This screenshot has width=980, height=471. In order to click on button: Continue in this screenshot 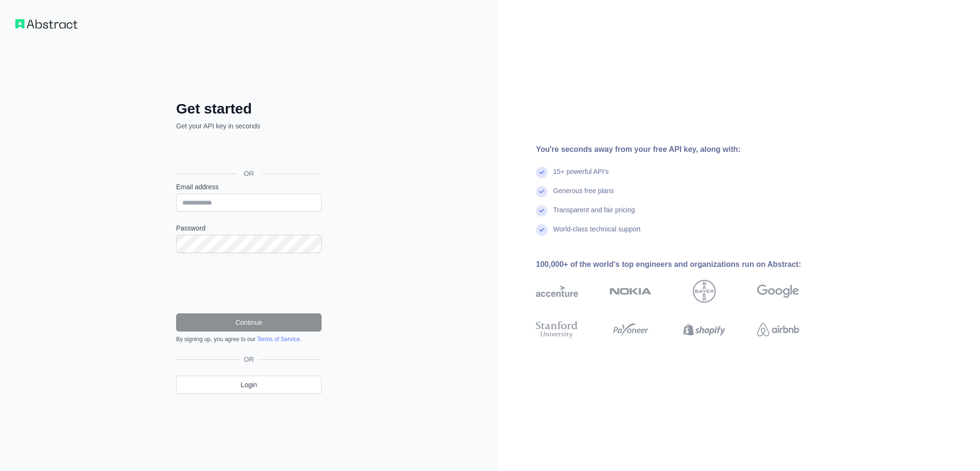, I will do `click(249, 322)`.